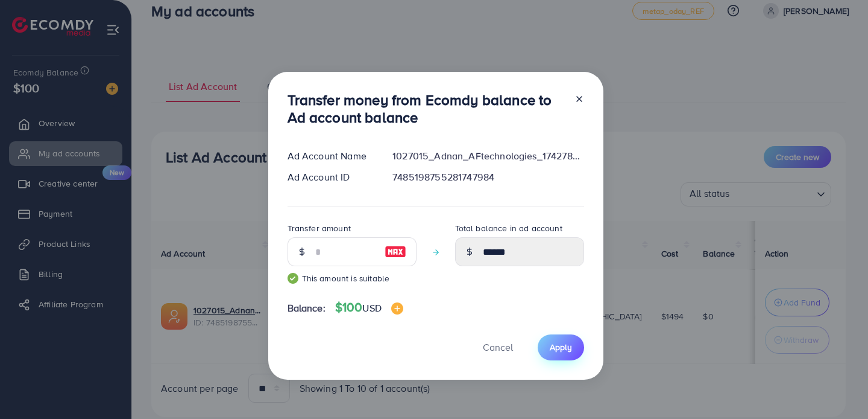 The height and width of the screenshot is (419, 868). I want to click on label: Total balance in ad account, so click(508, 228).